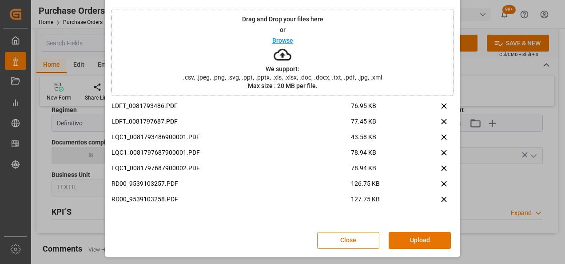  Describe the element at coordinates (381, 140) in the screenshot. I see `span: 43.58 KB` at that location.